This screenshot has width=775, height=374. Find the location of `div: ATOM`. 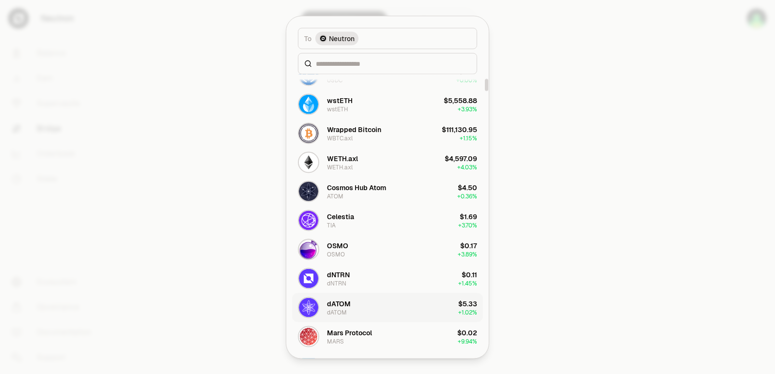

div: ATOM is located at coordinates (335, 196).